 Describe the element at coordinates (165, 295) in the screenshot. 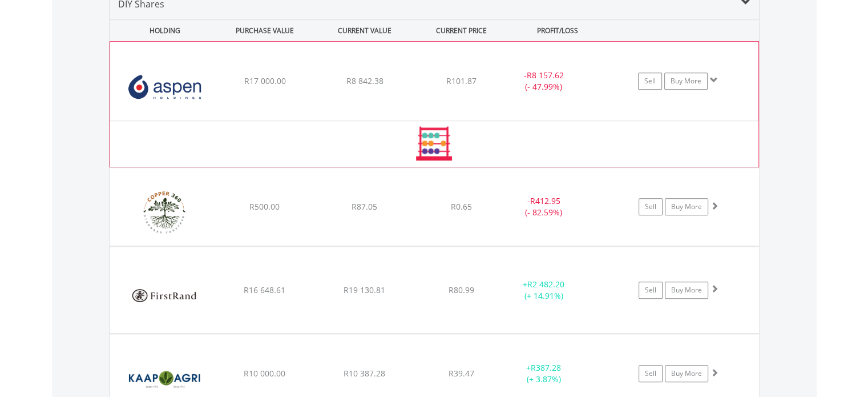

I see `img: EQU.ZA.FSR.png` at that location.